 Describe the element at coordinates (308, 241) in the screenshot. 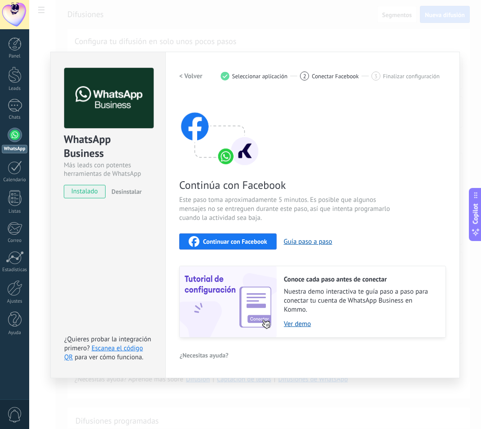

I see `button: Guía paso a paso` at that location.